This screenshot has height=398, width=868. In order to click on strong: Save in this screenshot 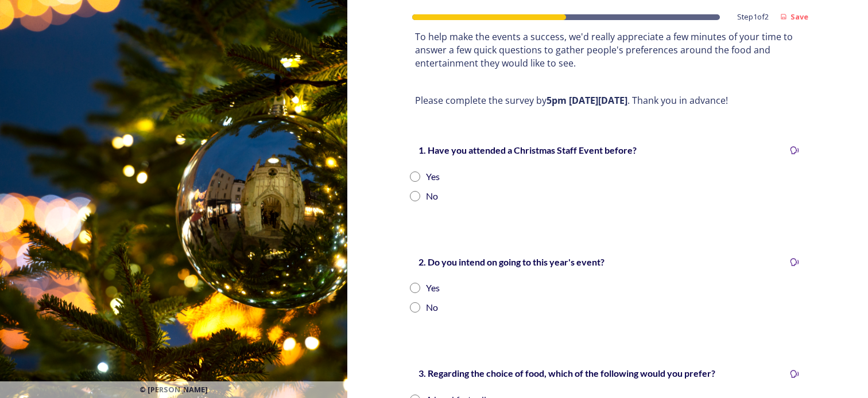, I will do `click(800, 17)`.